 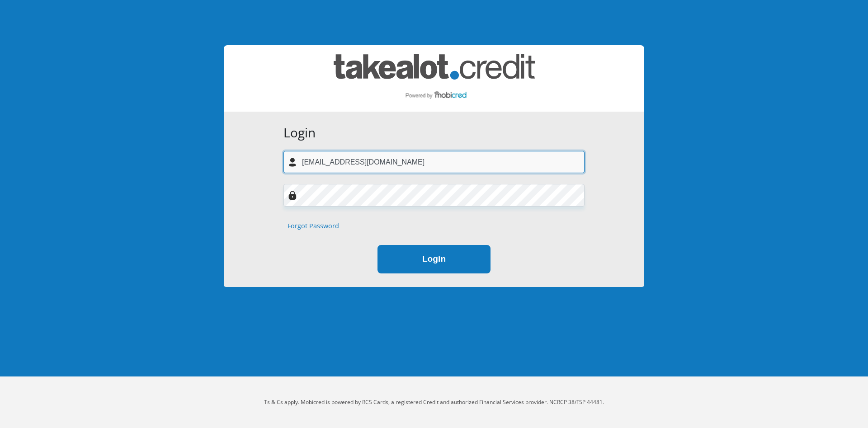 I want to click on img: user-icon image, so click(x=293, y=162).